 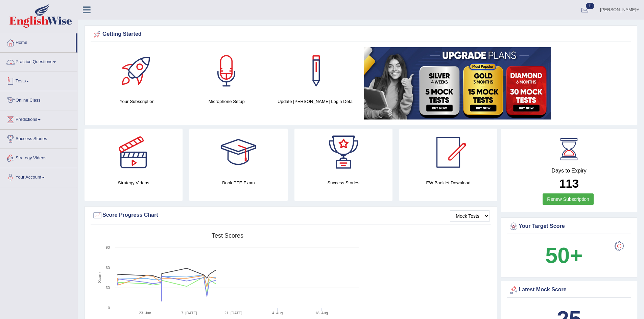 I want to click on h4: Success Stories, so click(x=344, y=183).